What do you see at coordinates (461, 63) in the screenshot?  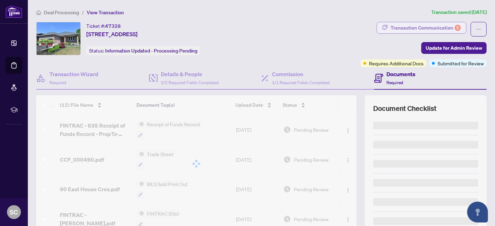 I see `span: Submitted for Review` at bounding box center [461, 63].